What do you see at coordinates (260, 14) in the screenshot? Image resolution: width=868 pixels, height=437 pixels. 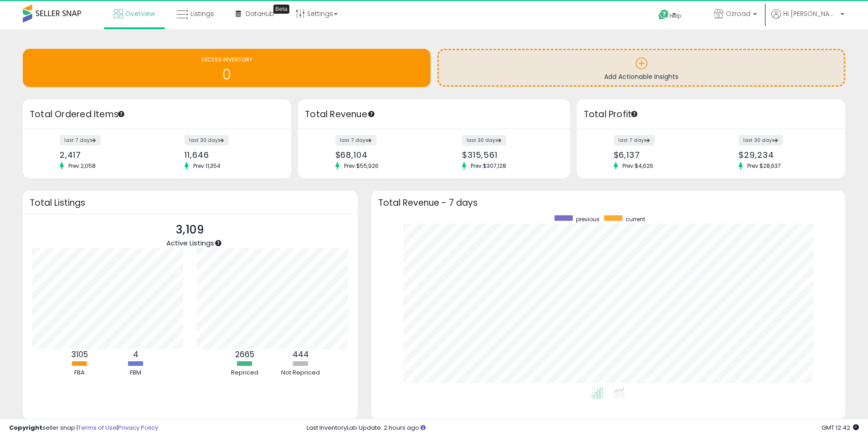 I see `span: DataHub` at bounding box center [260, 14].